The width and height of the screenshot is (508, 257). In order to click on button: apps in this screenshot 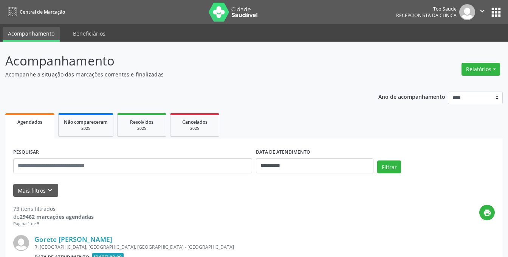, I will do `click(496, 12)`.